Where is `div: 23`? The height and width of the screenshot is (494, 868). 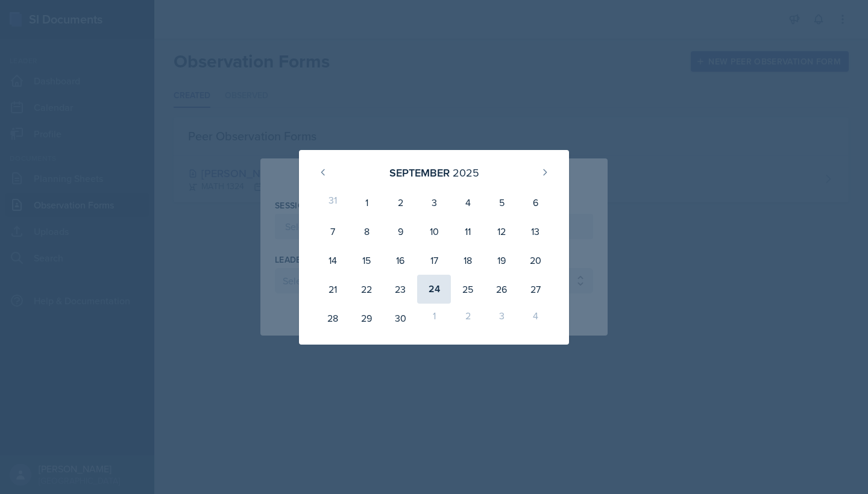
div: 23 is located at coordinates (400, 289).